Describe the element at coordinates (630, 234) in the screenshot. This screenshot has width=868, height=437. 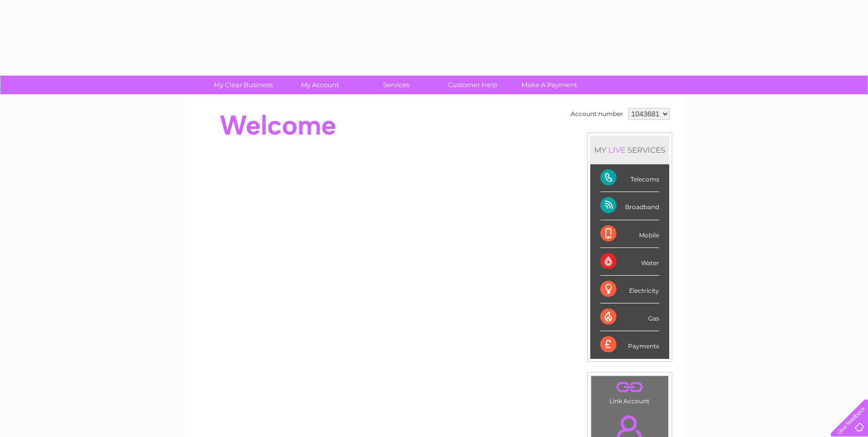
I see `div: Mobile` at that location.